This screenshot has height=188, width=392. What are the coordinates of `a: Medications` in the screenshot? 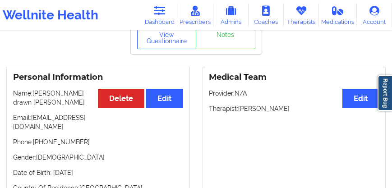 It's located at (338, 15).